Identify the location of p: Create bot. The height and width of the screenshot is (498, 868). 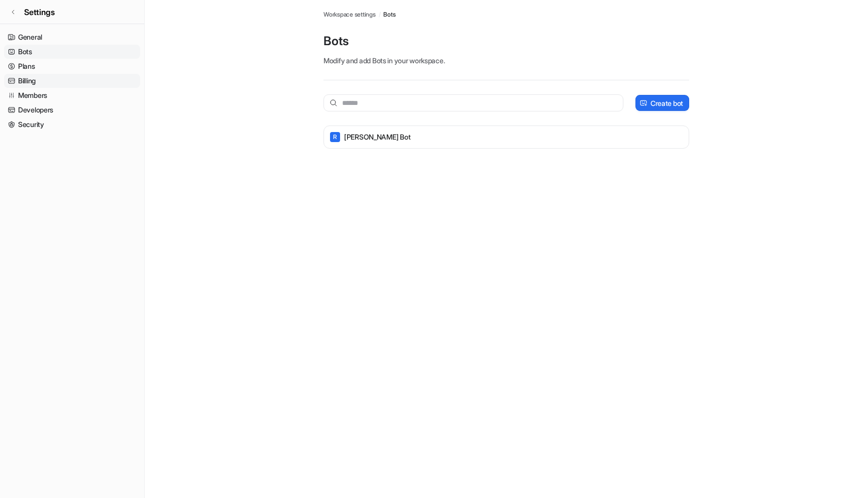
(667, 103).